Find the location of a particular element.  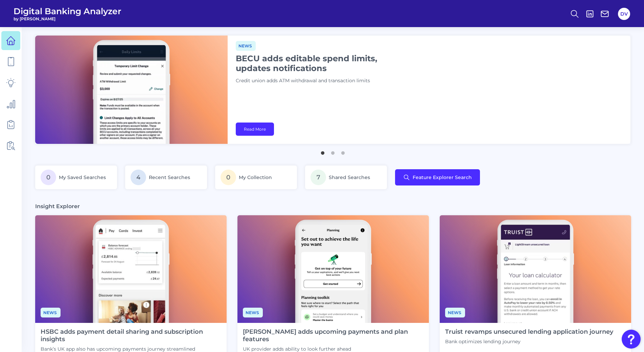

a: 0My Collection is located at coordinates (256, 177).